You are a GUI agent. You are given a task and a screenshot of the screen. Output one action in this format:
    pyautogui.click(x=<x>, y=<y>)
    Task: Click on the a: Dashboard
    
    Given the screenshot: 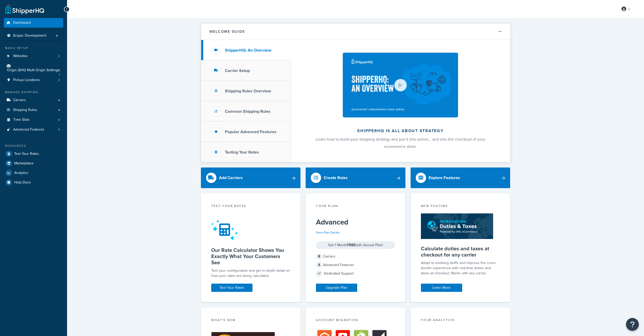 What is the action you would take?
    pyautogui.click(x=34, y=23)
    